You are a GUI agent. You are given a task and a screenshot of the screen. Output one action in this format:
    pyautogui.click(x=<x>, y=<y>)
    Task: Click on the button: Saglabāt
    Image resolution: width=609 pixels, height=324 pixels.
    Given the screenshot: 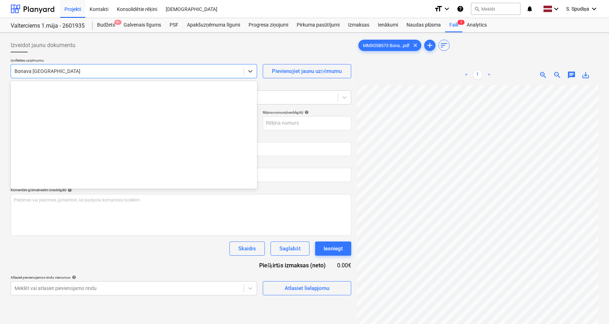 What is the action you would take?
    pyautogui.click(x=290, y=249)
    